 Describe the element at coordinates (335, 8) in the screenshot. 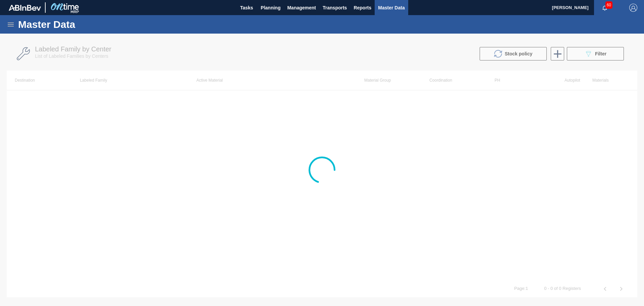

I see `span: Transports` at that location.